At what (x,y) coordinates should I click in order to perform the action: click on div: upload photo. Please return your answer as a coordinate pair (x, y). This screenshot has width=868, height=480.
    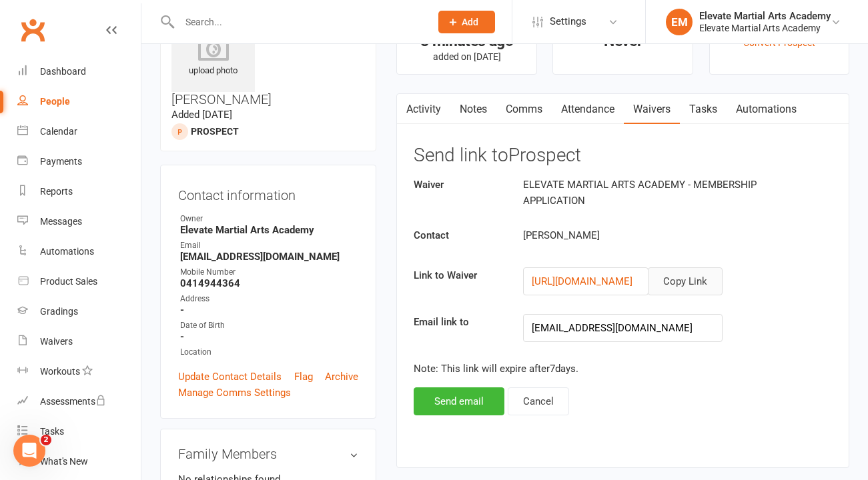
    Looking at the image, I should click on (213, 56).